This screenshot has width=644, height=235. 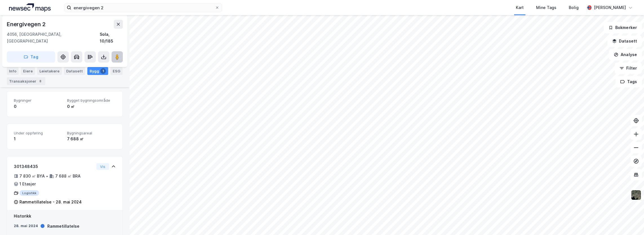 What do you see at coordinates (622, 27) in the screenshot?
I see `button: Bokmerker` at bounding box center [622, 27].